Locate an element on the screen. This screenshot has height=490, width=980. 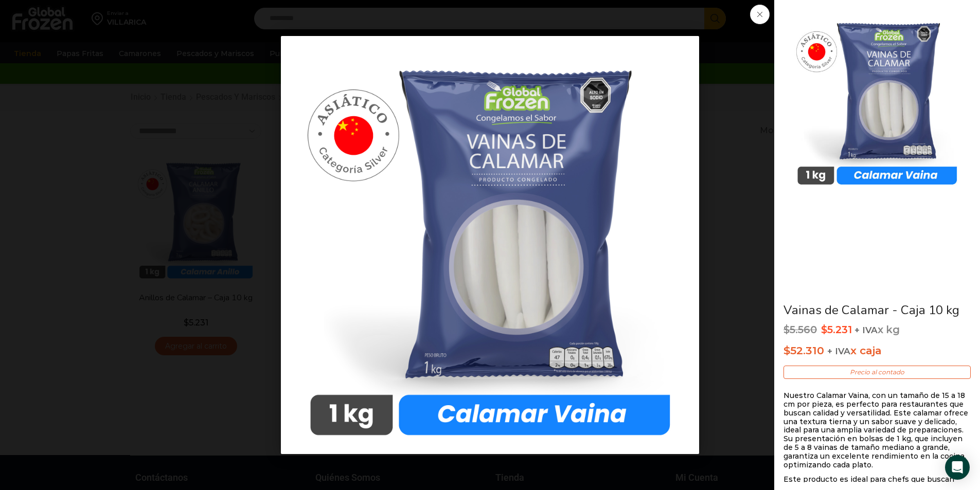
div: 1 / 3 is located at coordinates (877, 102).